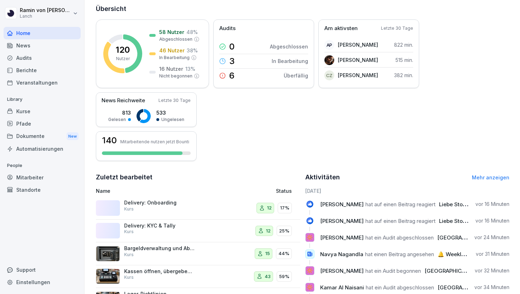 This screenshot has width=520, height=294. What do you see at coordinates (46, 16) in the screenshot?
I see `p: Lanch` at bounding box center [46, 16].